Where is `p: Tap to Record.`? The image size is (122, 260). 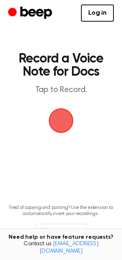 p: Tap to Record. is located at coordinates (61, 90).